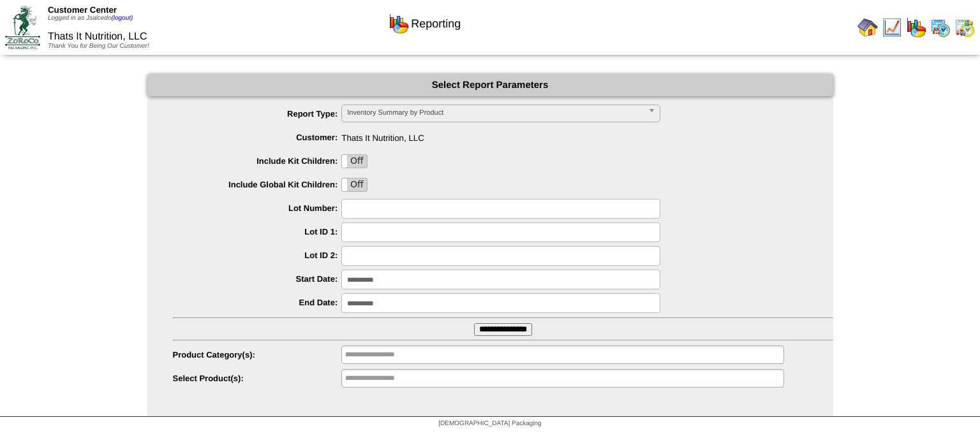  Describe the element at coordinates (868, 27) in the screenshot. I see `img: home.gif` at that location.